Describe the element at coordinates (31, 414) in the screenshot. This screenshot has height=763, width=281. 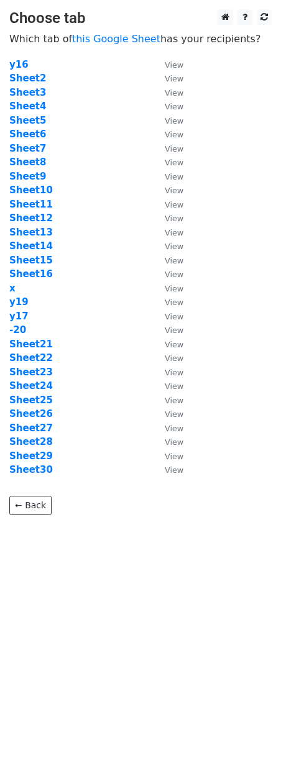
I see `strong: Sheet26` at that location.